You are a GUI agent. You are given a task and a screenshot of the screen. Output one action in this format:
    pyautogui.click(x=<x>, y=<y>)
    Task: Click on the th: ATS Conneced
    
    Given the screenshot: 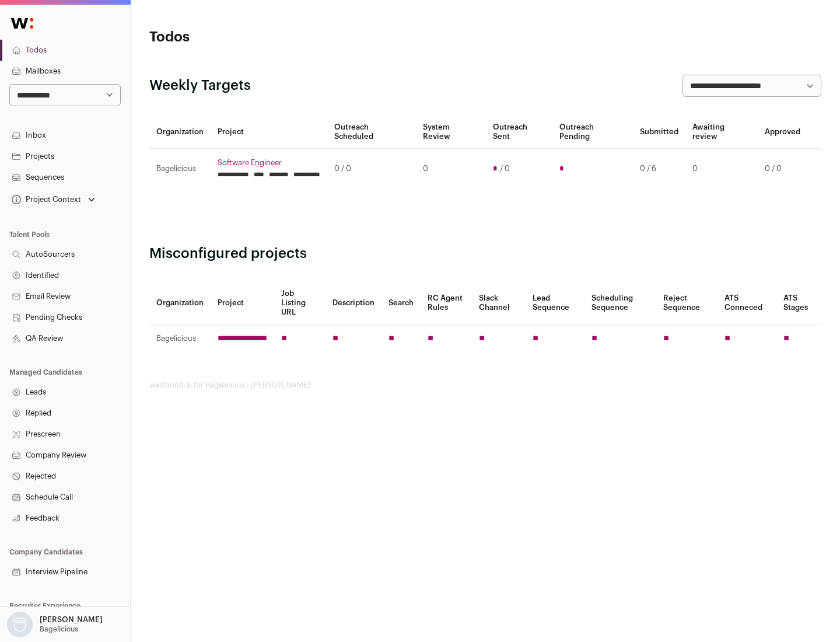 What is the action you would take?
    pyautogui.click(x=746, y=303)
    